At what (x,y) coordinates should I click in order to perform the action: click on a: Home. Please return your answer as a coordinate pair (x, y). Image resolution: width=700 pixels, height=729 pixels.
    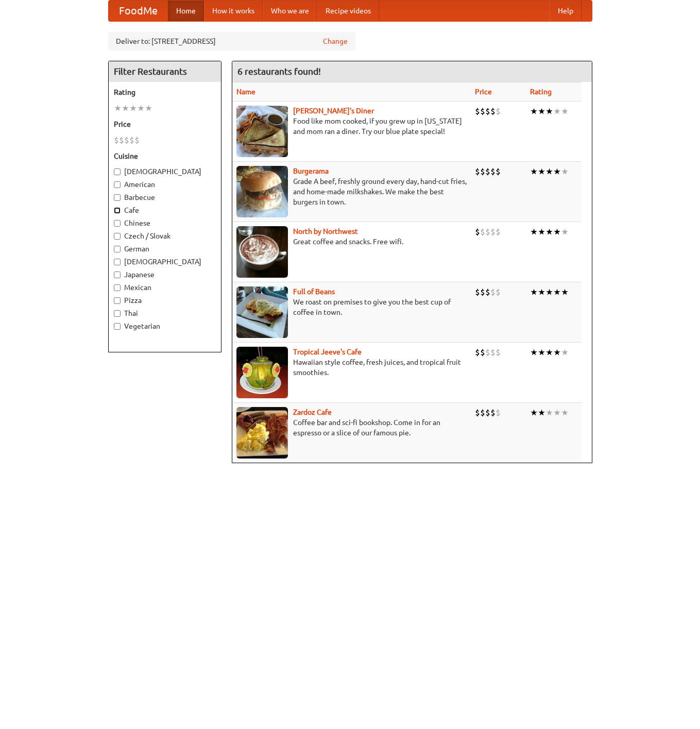
    Looking at the image, I should click on (186, 11).